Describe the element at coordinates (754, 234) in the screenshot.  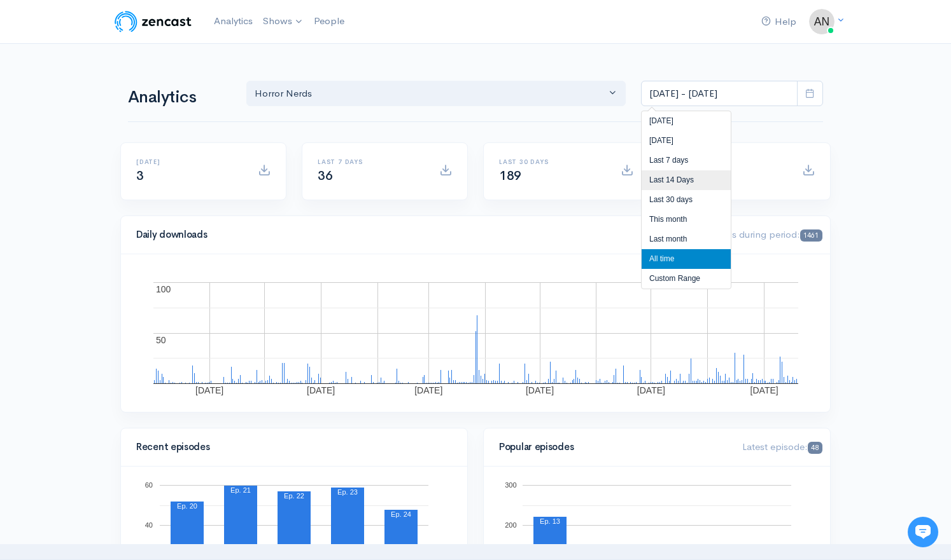
I see `span: Downloads during period:` at that location.